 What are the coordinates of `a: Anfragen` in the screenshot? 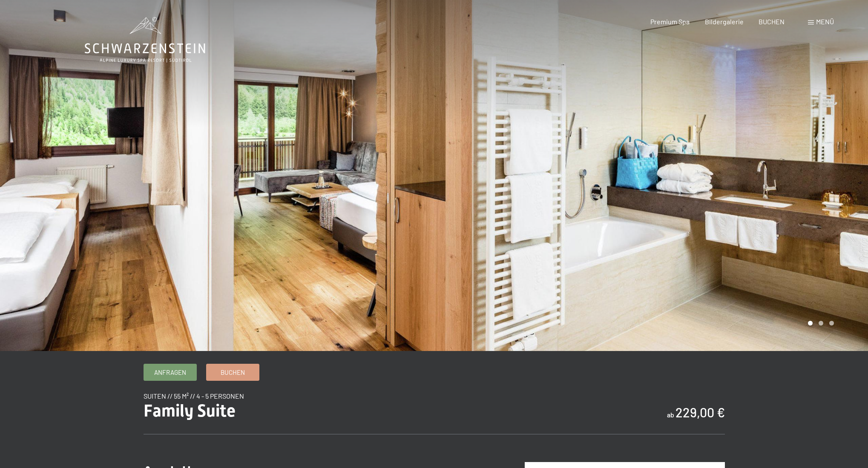 It's located at (170, 372).